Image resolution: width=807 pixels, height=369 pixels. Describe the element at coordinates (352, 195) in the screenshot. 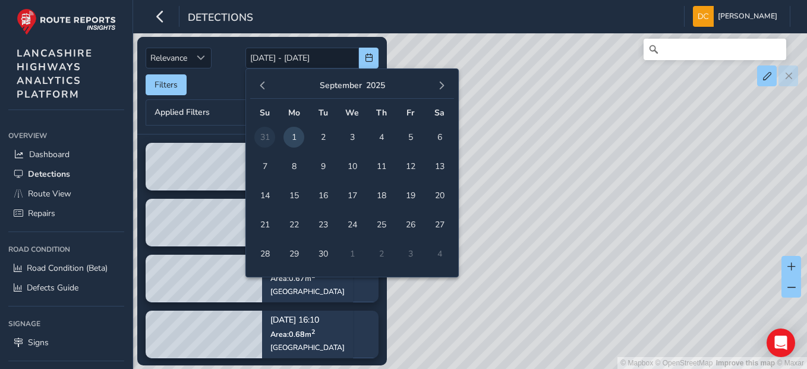

I see `span: 17` at that location.